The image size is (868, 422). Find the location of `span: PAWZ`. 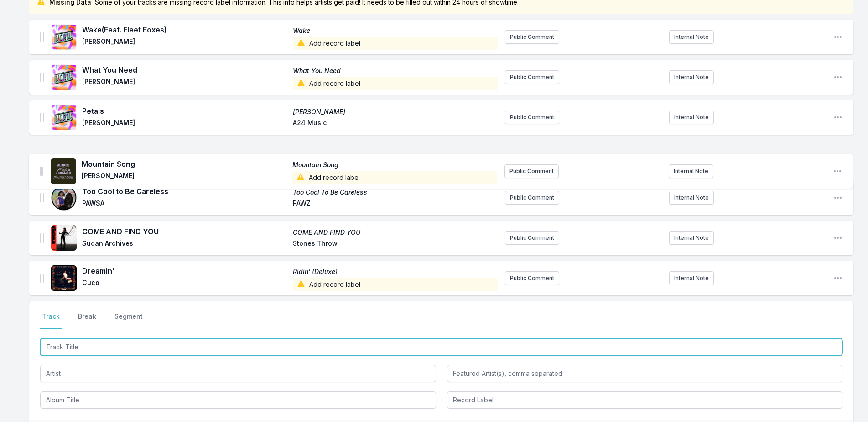

span: PAWZ is located at coordinates (395, 204).